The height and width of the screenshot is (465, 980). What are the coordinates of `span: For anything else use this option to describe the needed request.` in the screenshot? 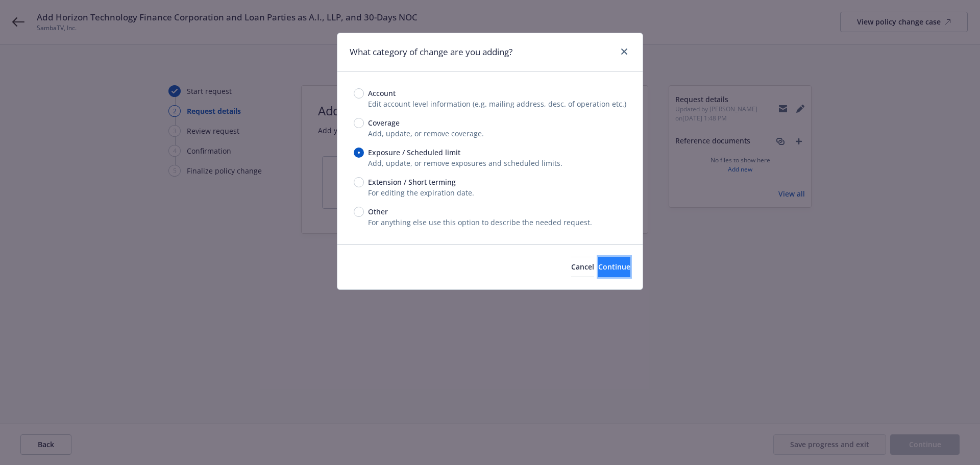 It's located at (480, 223).